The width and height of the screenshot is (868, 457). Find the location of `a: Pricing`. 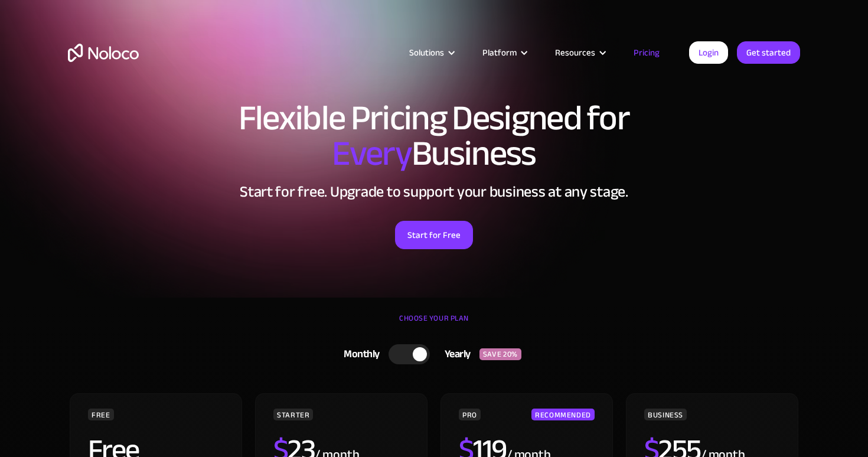

a: Pricing is located at coordinates (646, 53).